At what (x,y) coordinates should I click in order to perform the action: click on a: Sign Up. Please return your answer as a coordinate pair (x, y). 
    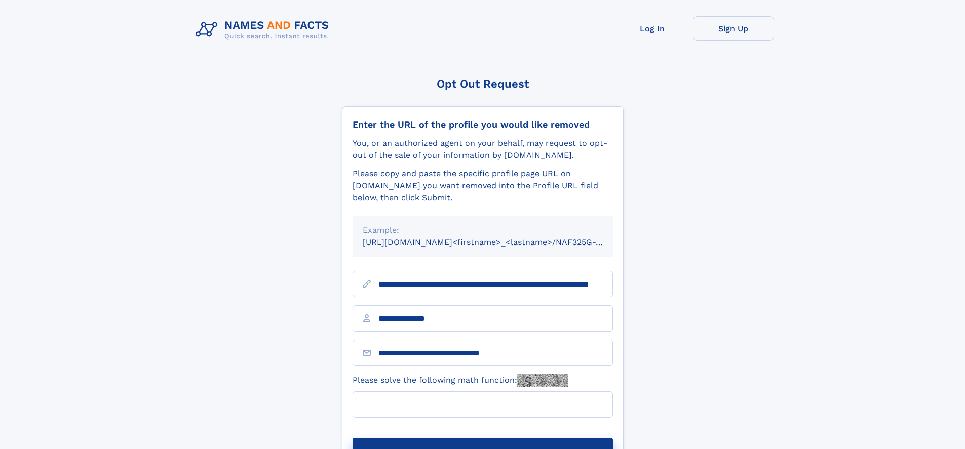
    Looking at the image, I should click on (733, 28).